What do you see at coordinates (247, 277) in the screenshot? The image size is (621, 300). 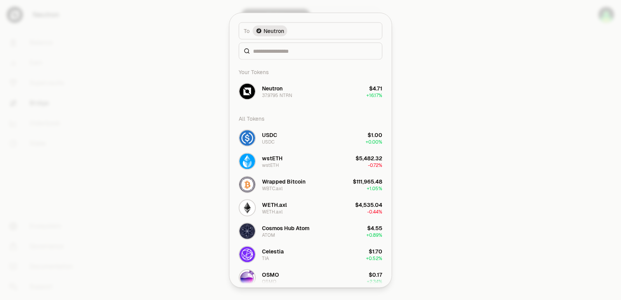 I see `img: OSMO Logo` at bounding box center [247, 277].